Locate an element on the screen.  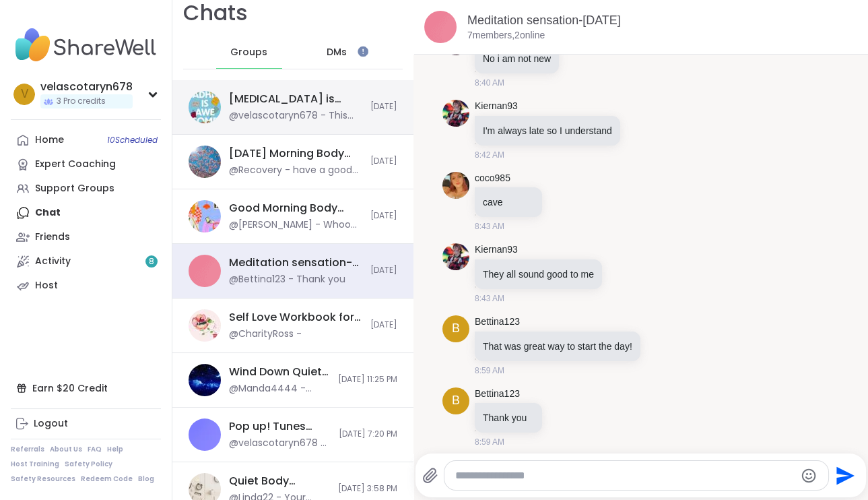
img: Good Morning Body Doubling For Productivity, Oct 15 is located at coordinates (205, 216).